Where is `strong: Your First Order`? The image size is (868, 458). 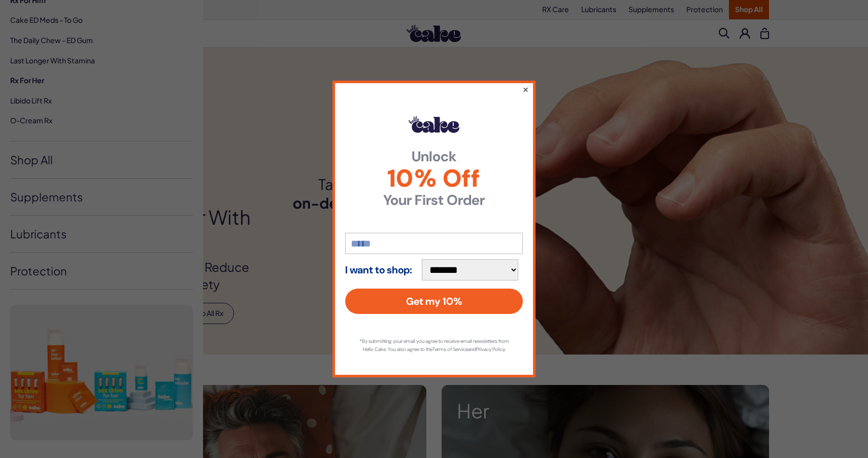
strong: Your First Order is located at coordinates (434, 200).